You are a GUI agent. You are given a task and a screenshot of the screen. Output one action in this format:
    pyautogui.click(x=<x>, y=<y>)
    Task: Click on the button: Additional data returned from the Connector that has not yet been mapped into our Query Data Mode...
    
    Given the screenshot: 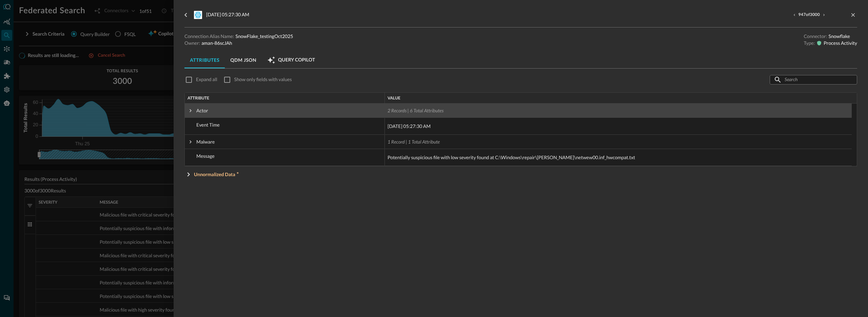 What is the action you would take?
    pyautogui.click(x=521, y=174)
    